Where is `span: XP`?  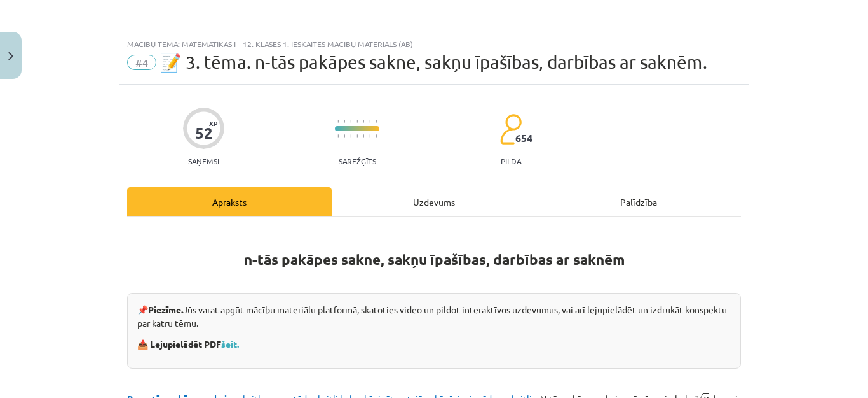
span: XP is located at coordinates (213, 123).